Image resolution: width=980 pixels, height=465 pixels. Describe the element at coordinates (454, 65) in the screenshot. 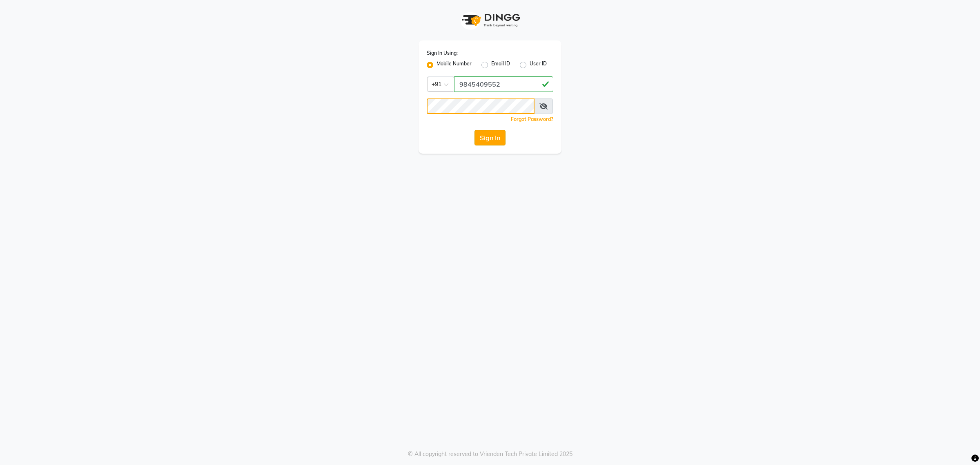

I see `label: Mobile Number` at that location.